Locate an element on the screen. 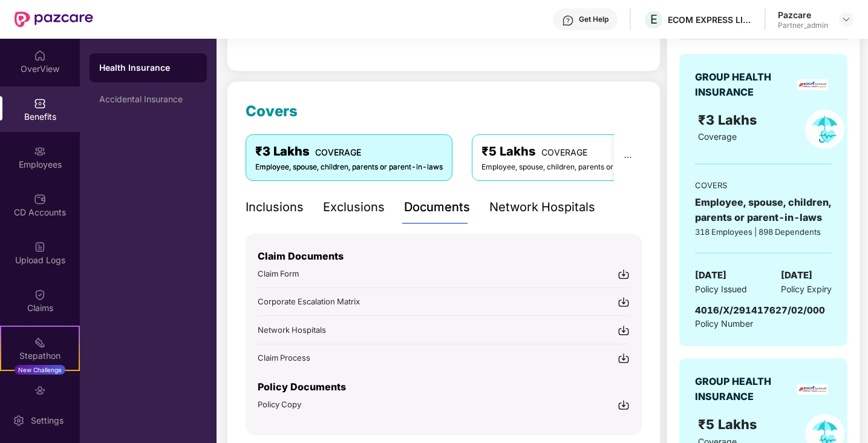  p: Claim Documents is located at coordinates (443, 256).